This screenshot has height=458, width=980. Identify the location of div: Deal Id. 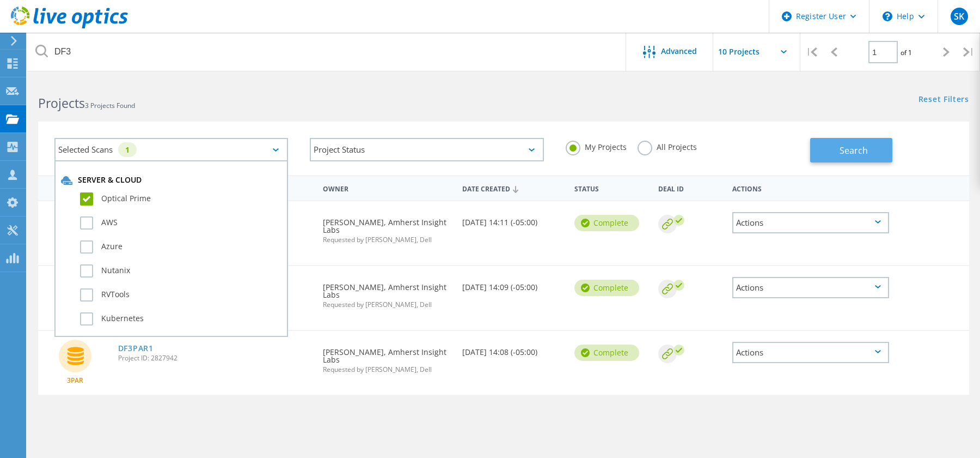
(690, 187).